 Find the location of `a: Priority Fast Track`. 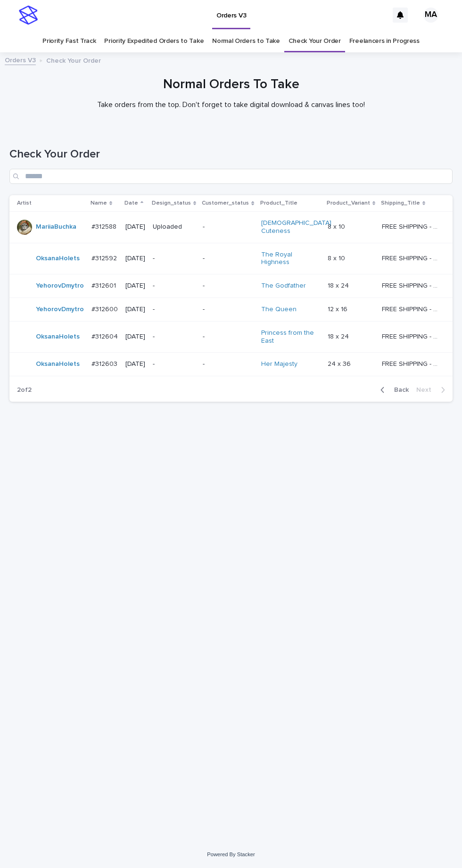

a: Priority Fast Track is located at coordinates (69, 41).